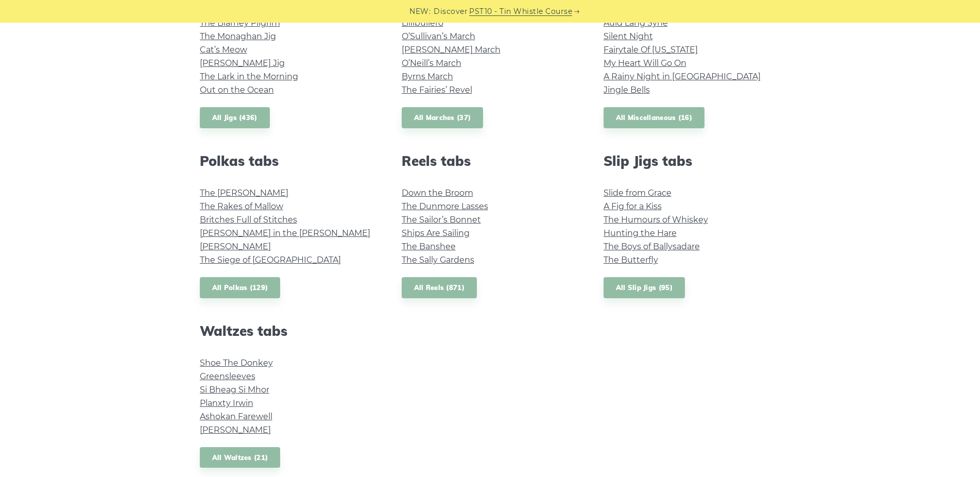 The image size is (980, 477). Describe the element at coordinates (437, 193) in the screenshot. I see `a: Down the Broom` at that location.